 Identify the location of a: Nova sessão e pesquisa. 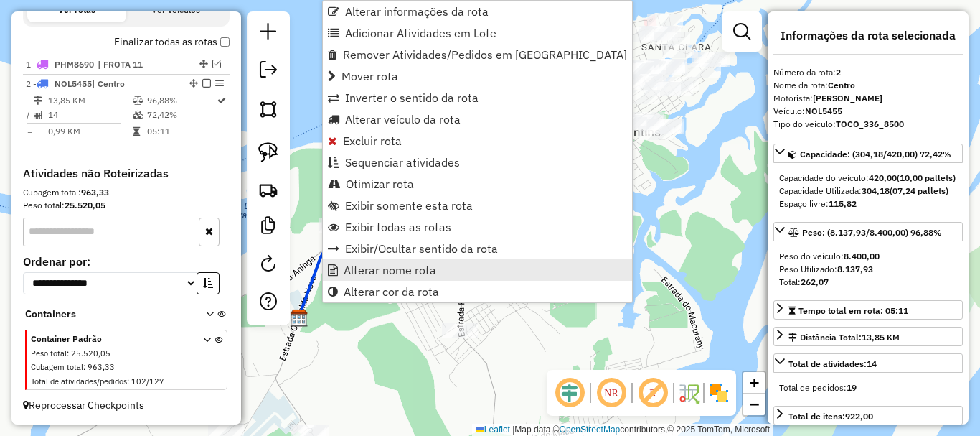
(269, 33).